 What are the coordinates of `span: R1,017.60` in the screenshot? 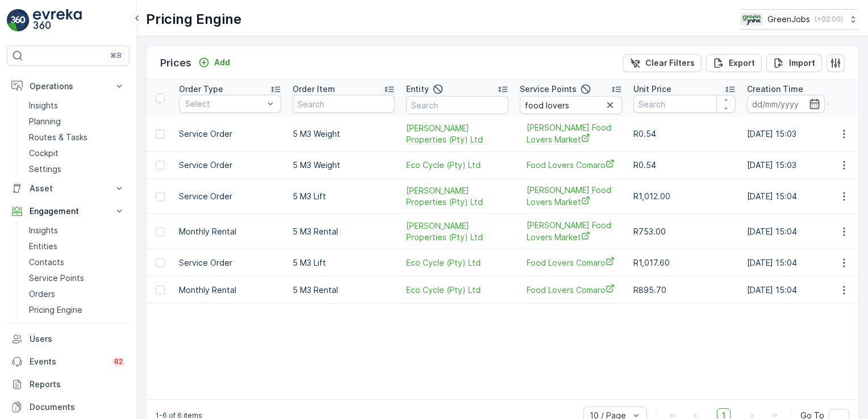 It's located at (652, 262).